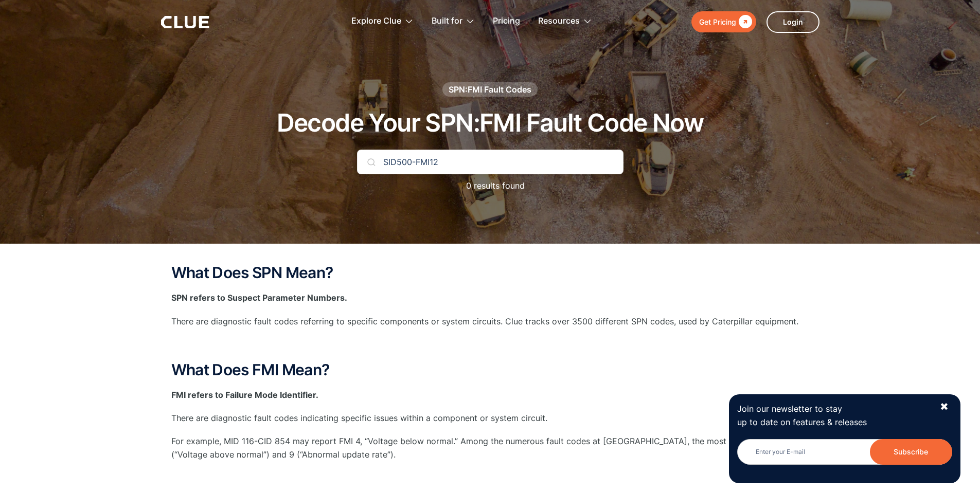  Describe the element at coordinates (845, 457) in the screenshot. I see `form: Newsletter` at that location.